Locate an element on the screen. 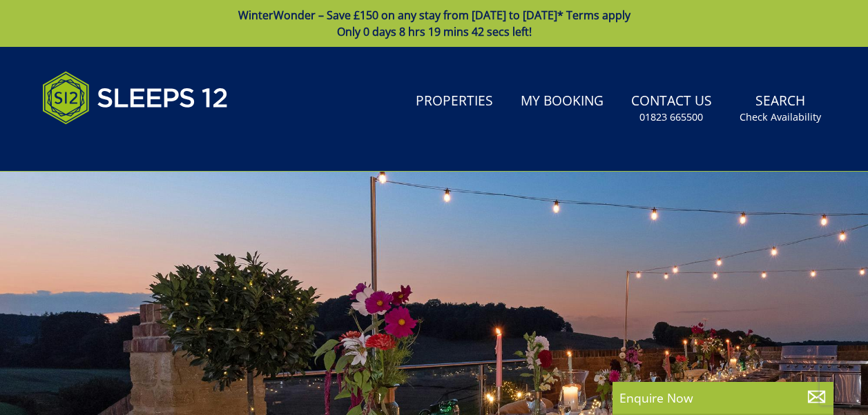  a: Properties is located at coordinates (454, 102).